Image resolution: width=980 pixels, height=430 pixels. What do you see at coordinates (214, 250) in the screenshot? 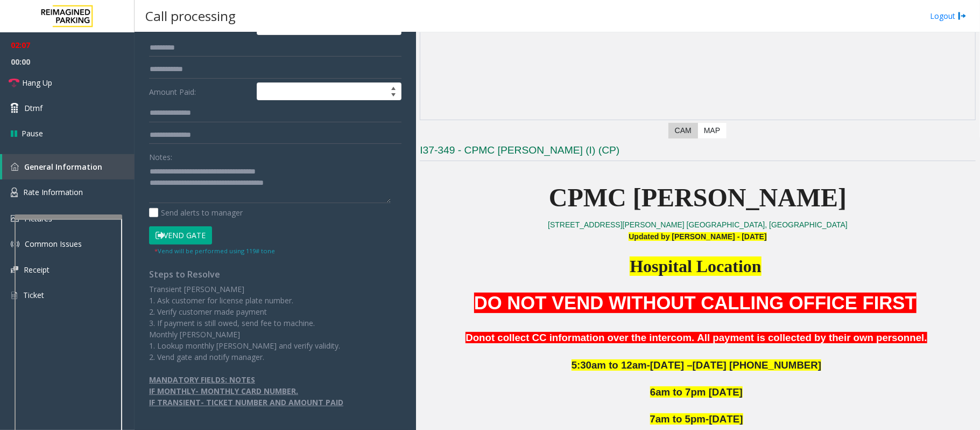
I see `small: Vend will be performed using 119# tone` at bounding box center [214, 250].